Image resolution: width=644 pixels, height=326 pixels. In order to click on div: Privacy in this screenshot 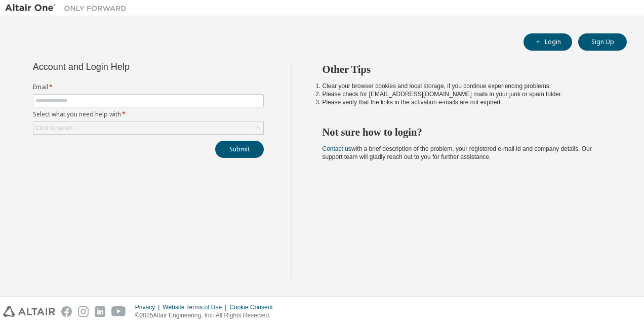, I will do `click(149, 307)`.